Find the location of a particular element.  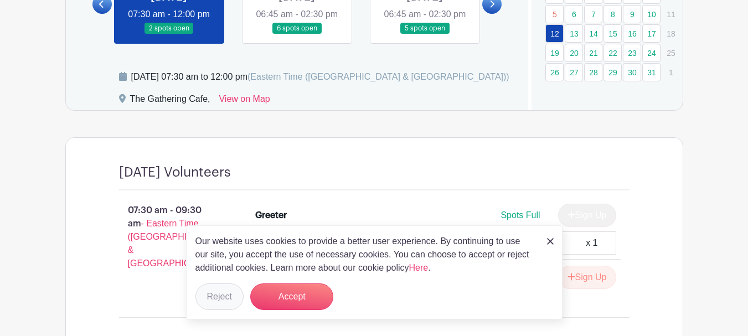

img: close_button-5f87c8562297e5c2d7936805f587ecaba9071eb48480494691a3f1689db116b3.svg is located at coordinates (550, 241).